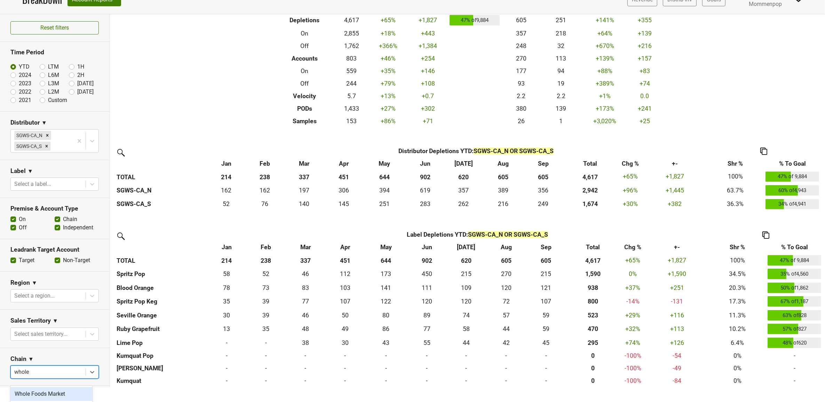 The image size is (825, 402). Describe the element at coordinates (226, 288) in the screenshot. I see `div: 78` at that location.